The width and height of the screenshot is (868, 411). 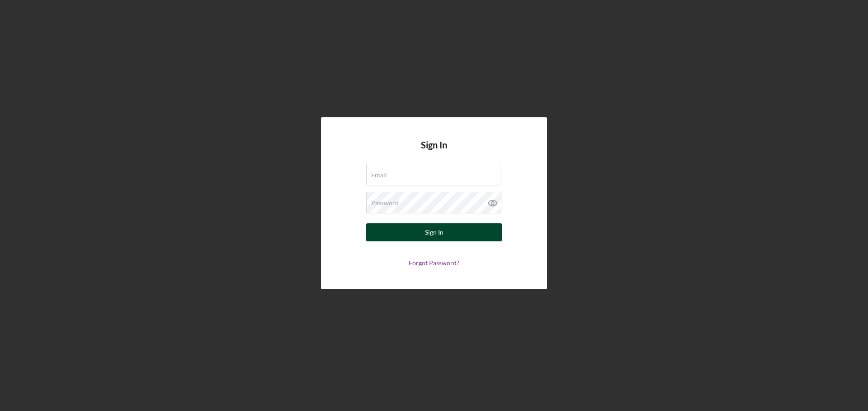 What do you see at coordinates (434, 232) in the screenshot?
I see `button: Sign In` at bounding box center [434, 232].